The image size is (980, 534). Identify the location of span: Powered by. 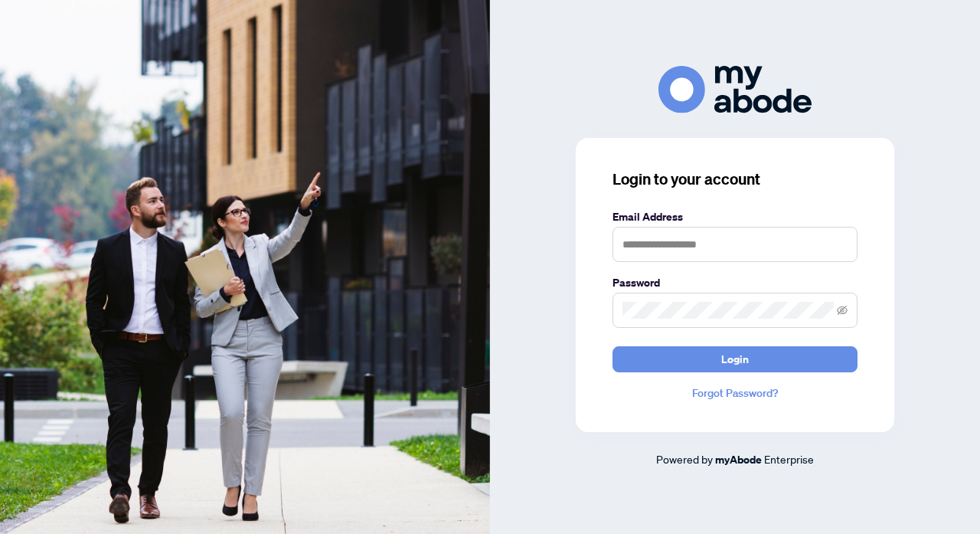
(684, 459).